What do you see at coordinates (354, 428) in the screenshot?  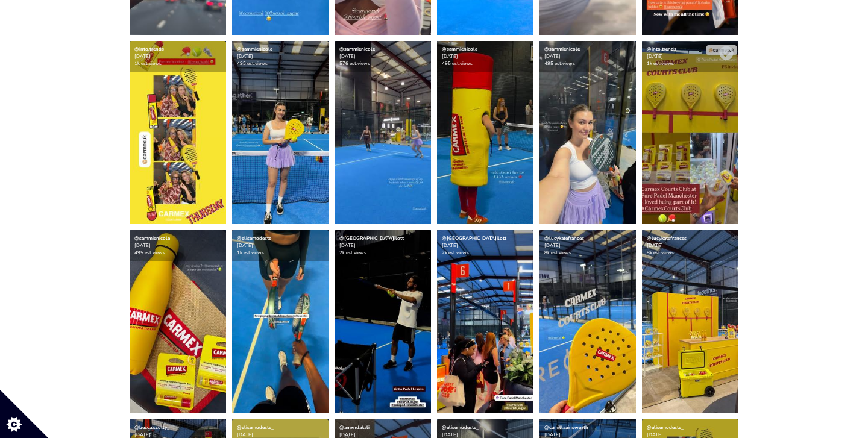 I see `a: @amxndakali` at bounding box center [354, 428].